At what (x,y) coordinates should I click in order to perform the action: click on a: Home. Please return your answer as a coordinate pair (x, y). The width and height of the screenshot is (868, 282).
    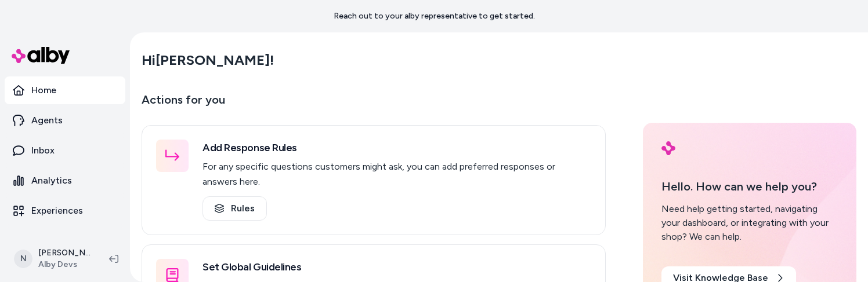
    Looking at the image, I should click on (65, 90).